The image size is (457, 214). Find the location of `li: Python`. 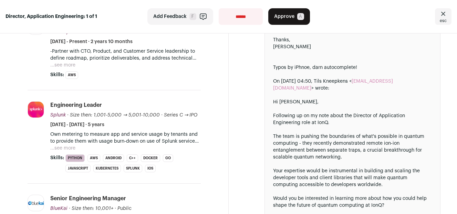

li: Python is located at coordinates (75, 158).